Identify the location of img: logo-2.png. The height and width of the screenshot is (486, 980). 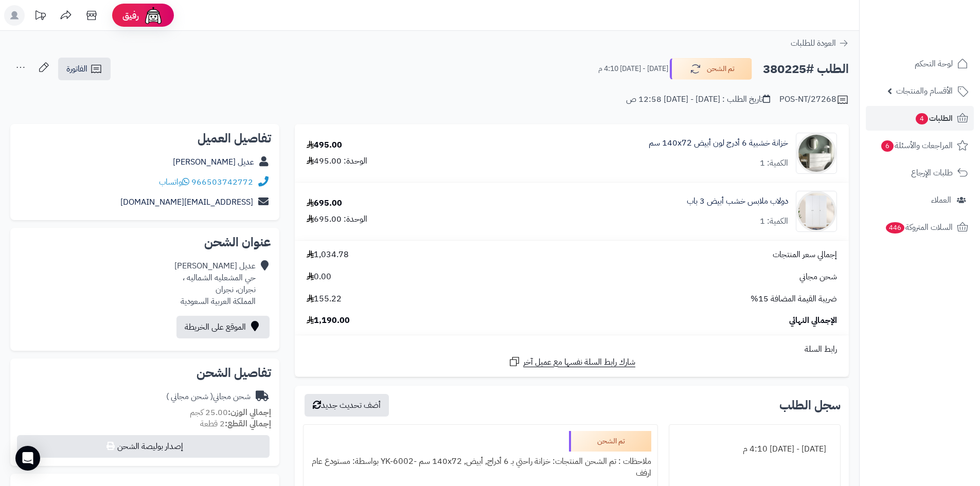
(940, 36).